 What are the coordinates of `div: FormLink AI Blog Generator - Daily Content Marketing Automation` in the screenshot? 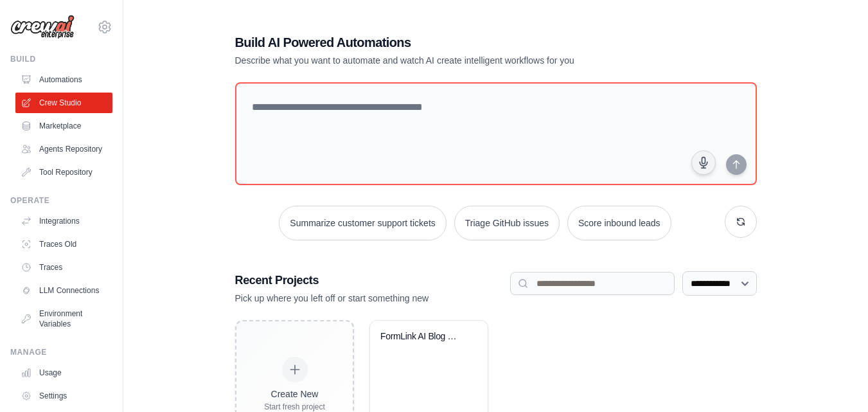 It's located at (421, 337).